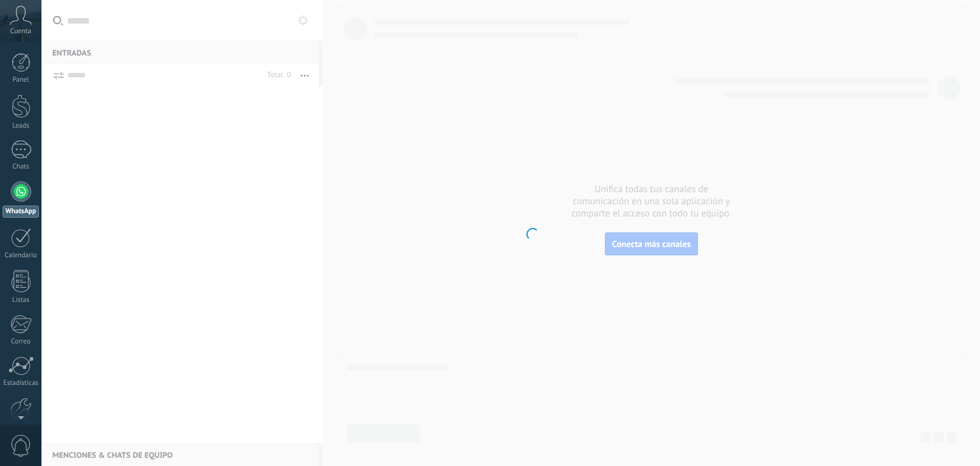 The height and width of the screenshot is (466, 980). I want to click on div: Estadísticas, so click(21, 384).